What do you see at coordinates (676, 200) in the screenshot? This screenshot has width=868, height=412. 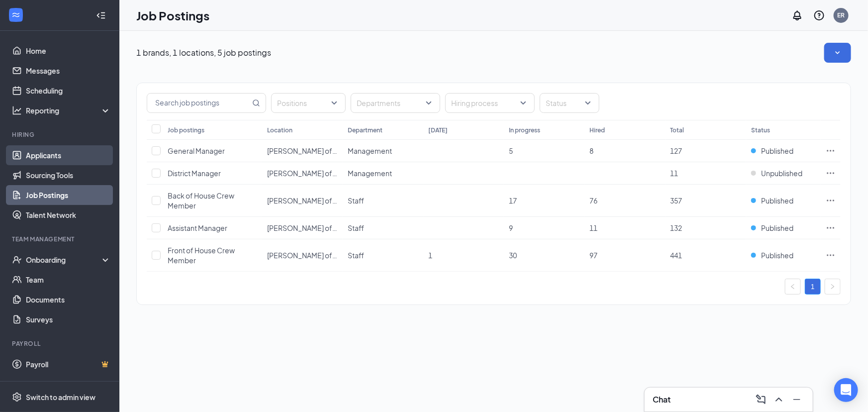 I see `span: 357` at bounding box center [676, 200].